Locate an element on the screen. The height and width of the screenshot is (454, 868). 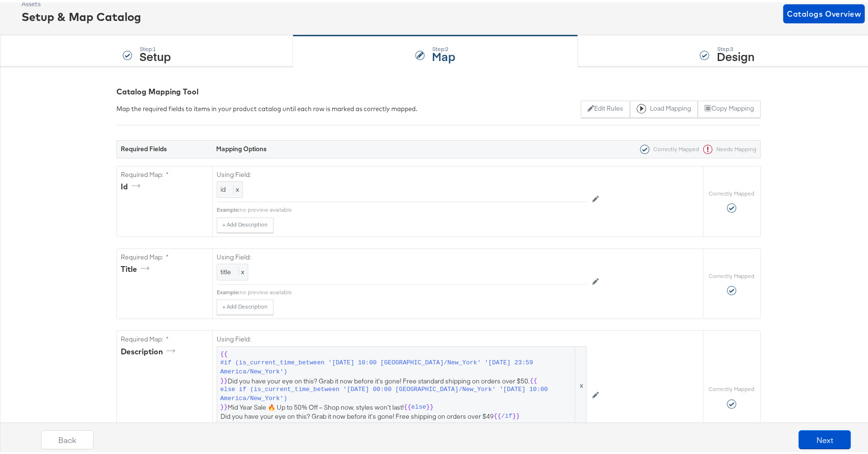
div: id is located at coordinates (132, 185).